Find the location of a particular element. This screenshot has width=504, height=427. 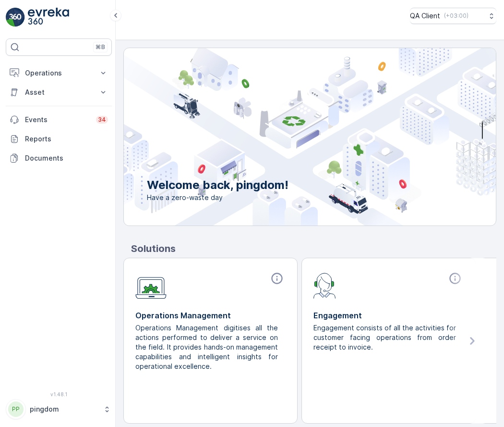

p: Operations is located at coordinates (59, 73).